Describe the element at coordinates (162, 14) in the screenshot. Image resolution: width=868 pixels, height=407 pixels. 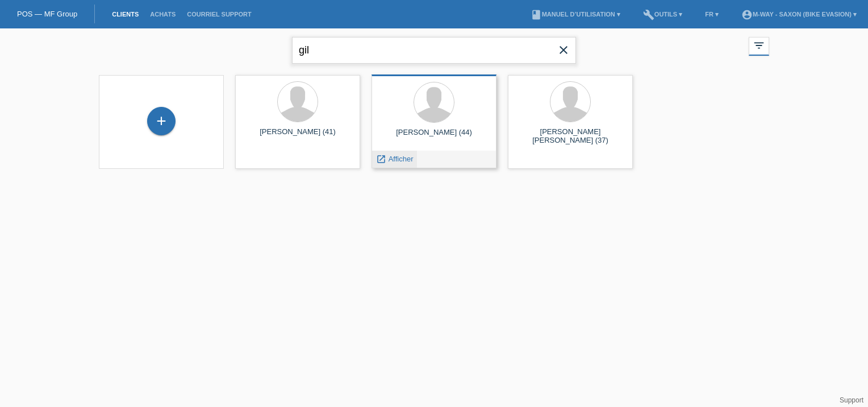
I see `a: Achats` at that location.